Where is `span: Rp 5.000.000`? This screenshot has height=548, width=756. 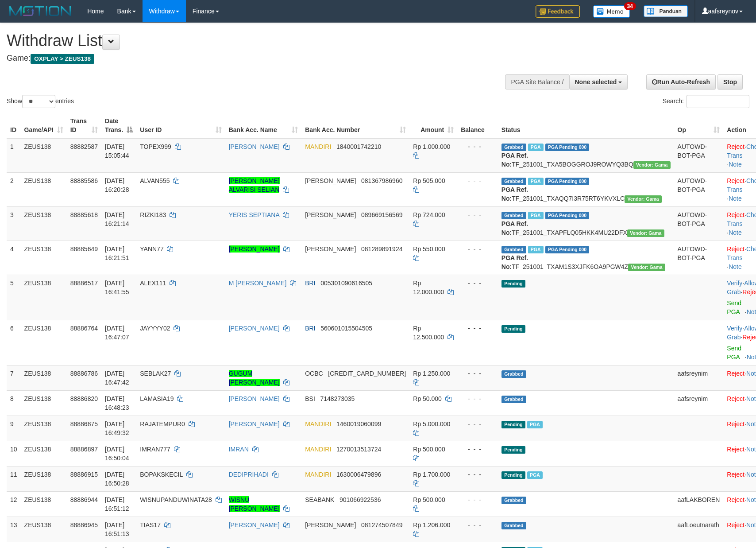
span: Rp 5.000.000 is located at coordinates (431, 424).